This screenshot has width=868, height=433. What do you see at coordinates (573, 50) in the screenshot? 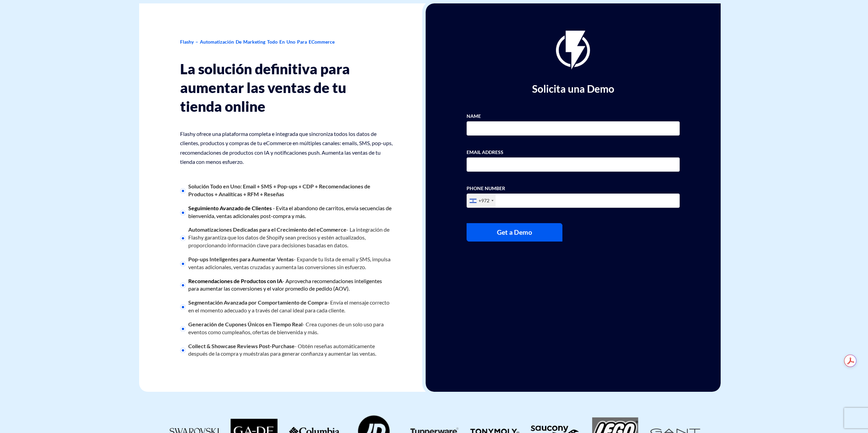
I see `img: flashy-black.png` at bounding box center [573, 50].